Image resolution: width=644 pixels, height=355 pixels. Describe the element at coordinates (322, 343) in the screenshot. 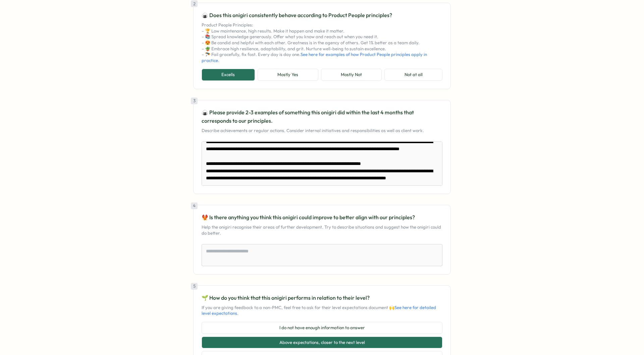

I see `button: Above expectations, closer to the next level` at that location.